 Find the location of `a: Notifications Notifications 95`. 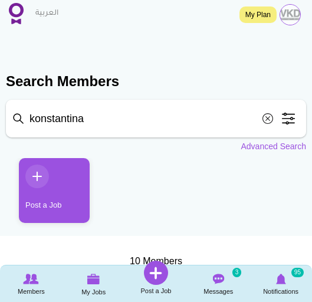

a: Notifications Notifications 95 is located at coordinates (281, 283).